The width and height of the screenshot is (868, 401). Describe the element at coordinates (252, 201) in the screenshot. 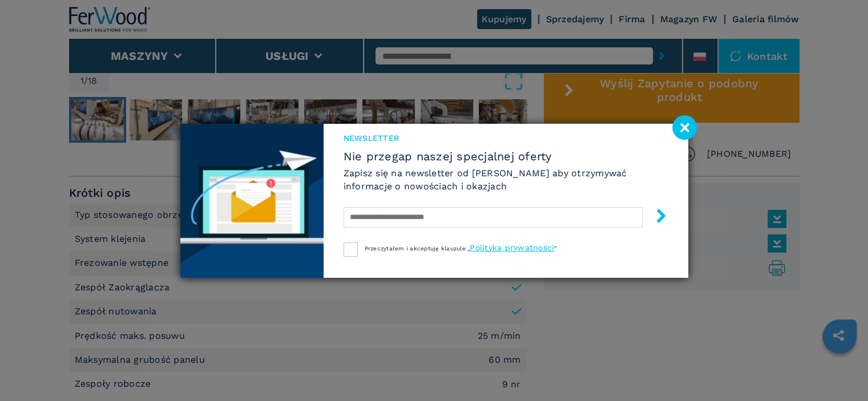

I see `img: Newsletter image` at that location.